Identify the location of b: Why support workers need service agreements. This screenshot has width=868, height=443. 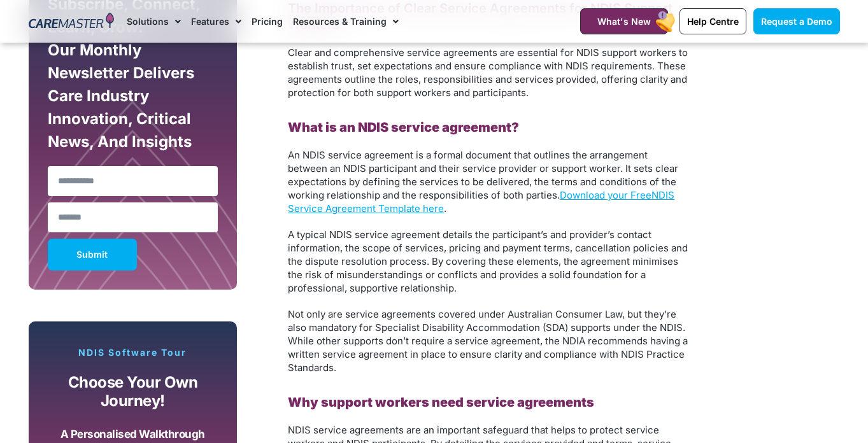
(441, 402).